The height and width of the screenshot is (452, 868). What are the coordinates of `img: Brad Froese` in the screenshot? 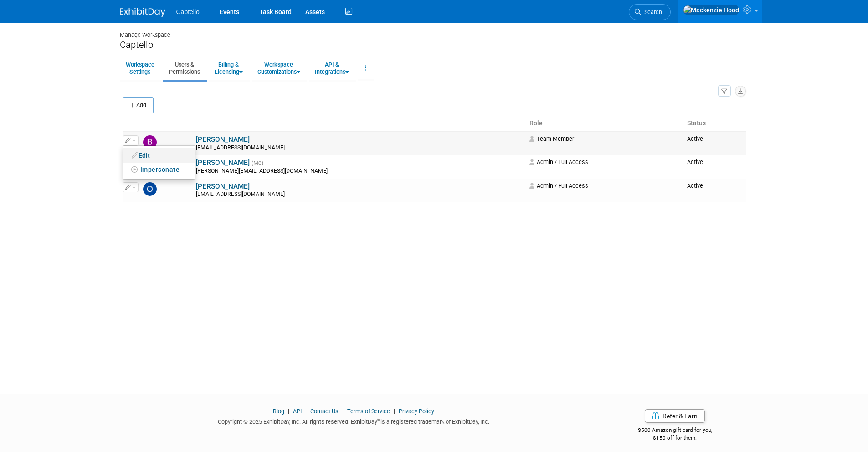 It's located at (150, 142).